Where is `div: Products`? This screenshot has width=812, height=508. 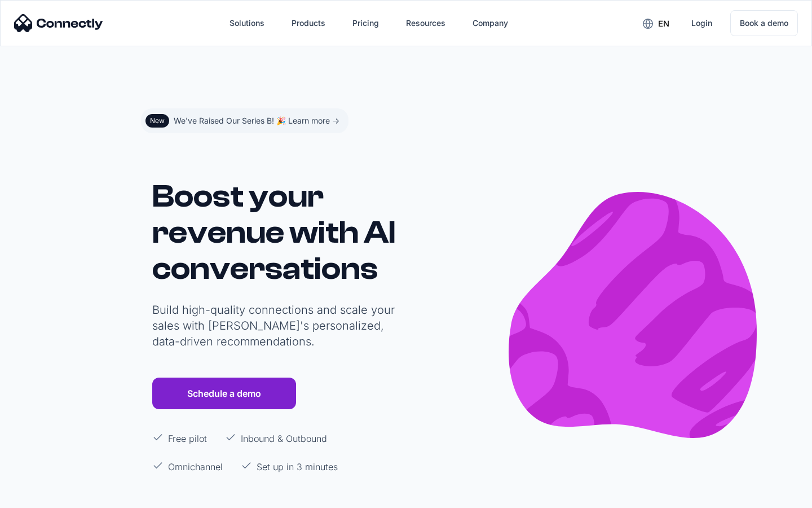 div: Products is located at coordinates (308, 23).